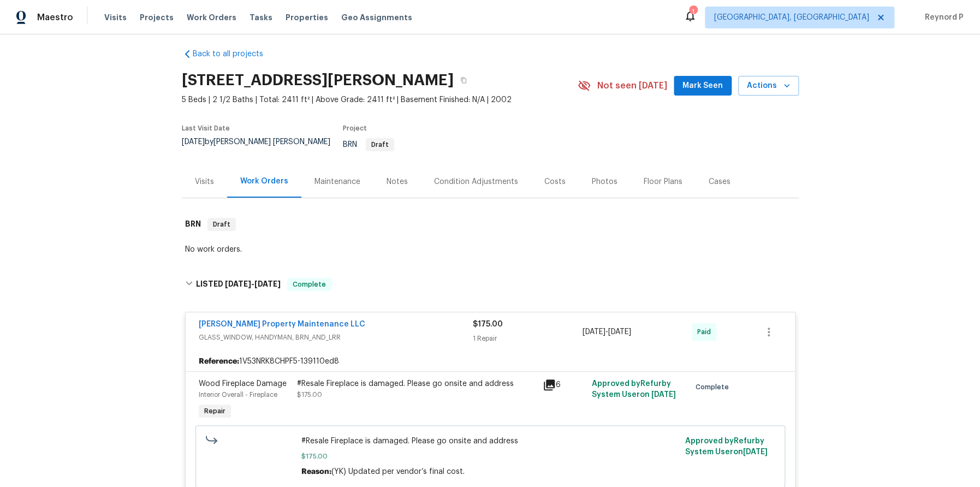  What do you see at coordinates (476, 181) in the screenshot?
I see `div: Condition Adjustments` at bounding box center [476, 181].